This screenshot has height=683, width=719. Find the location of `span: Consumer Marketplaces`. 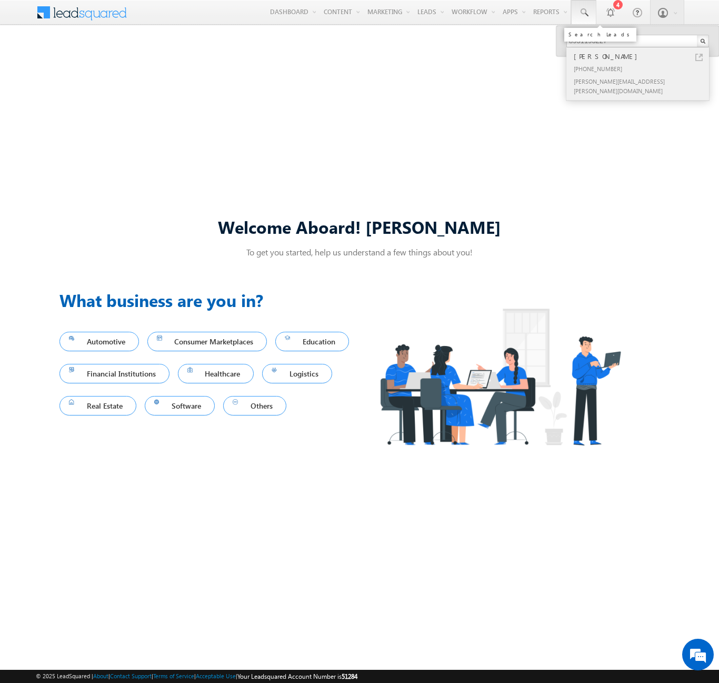

span: Consumer Marketplaces is located at coordinates (207, 341).